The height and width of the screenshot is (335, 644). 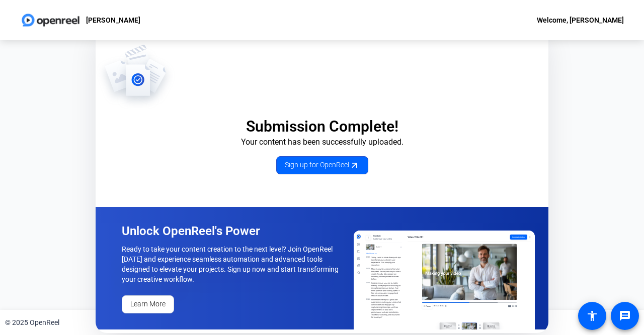 What do you see at coordinates (32, 322) in the screenshot?
I see `div: © 2025 OpenReel` at bounding box center [32, 322].